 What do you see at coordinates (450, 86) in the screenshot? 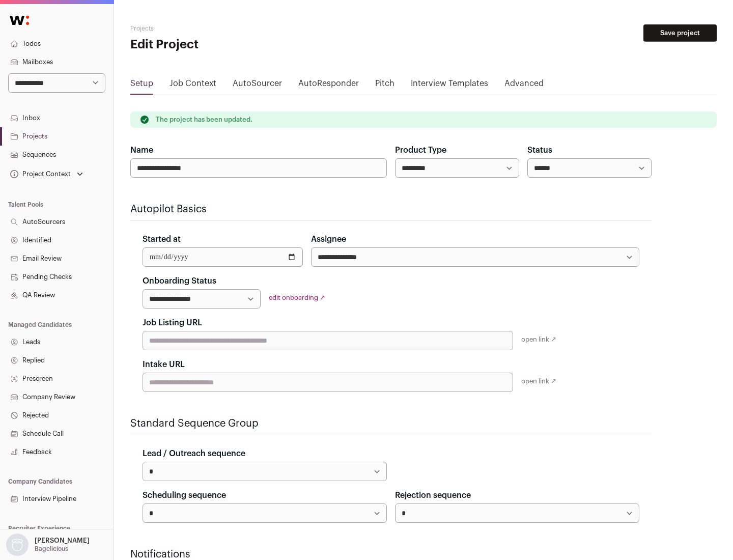
I see `a: Interview Templates` at bounding box center [450, 86].